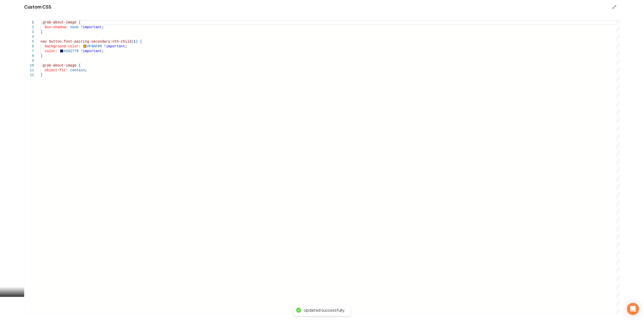 This screenshot has width=644, height=320. What do you see at coordinates (114, 47) in the screenshot?
I see `span: !important` at bounding box center [114, 47].